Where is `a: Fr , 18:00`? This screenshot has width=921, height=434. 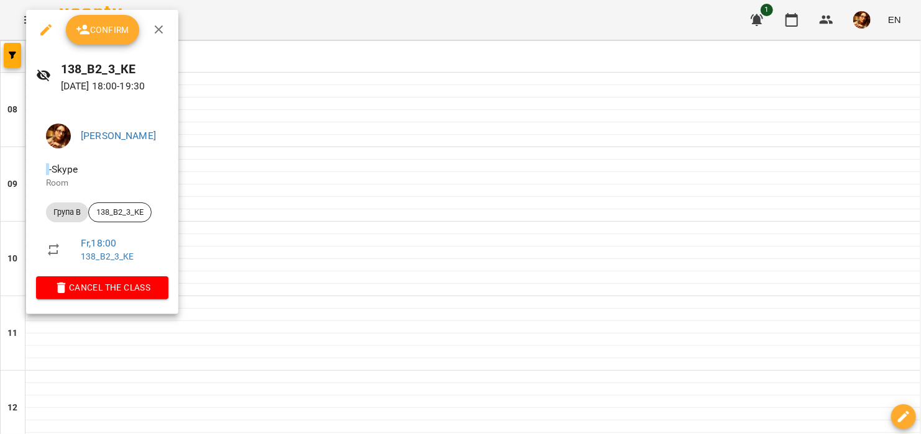
a: Fr , 18:00 is located at coordinates (98, 243).